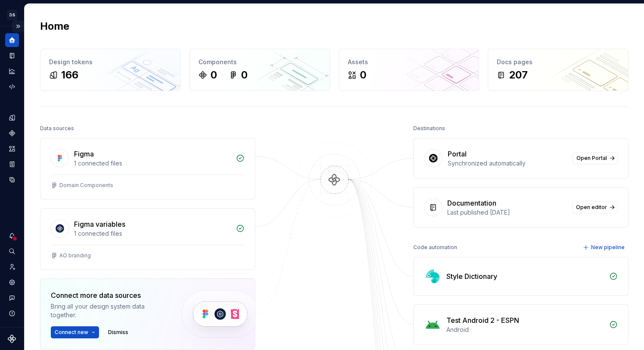 The width and height of the screenshot is (644, 350). Describe the element at coordinates (429, 128) in the screenshot. I see `div: Destinations` at that location.